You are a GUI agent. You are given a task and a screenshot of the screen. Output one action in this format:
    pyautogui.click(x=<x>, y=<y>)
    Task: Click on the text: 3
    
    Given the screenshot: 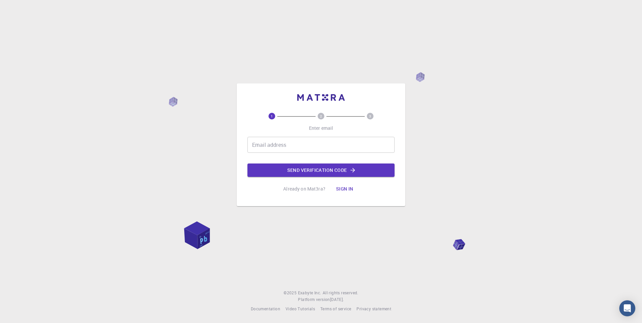 What is the action you would take?
    pyautogui.click(x=370, y=116)
    